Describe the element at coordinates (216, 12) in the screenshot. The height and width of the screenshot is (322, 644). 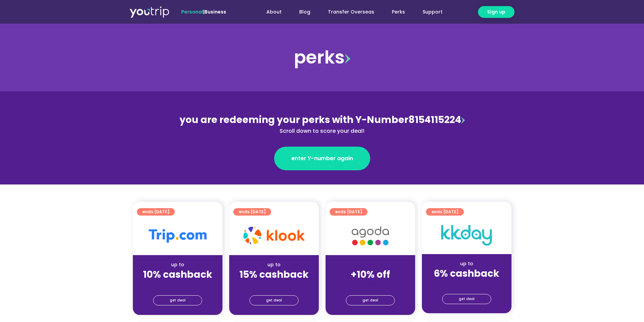
I see `a: Business` at that location.